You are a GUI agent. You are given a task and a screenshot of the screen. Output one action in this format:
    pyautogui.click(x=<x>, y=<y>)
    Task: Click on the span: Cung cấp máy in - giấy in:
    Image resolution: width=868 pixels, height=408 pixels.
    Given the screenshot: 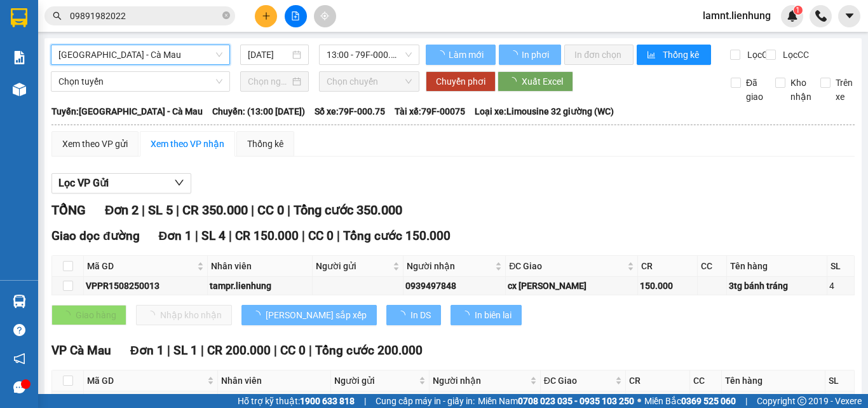 What is the action you would take?
    pyautogui.click(x=425, y=401)
    